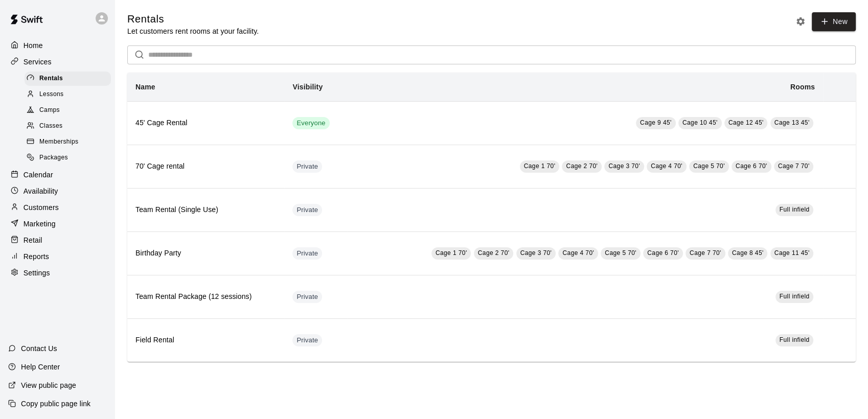 The width and height of the screenshot is (868, 419). Describe the element at coordinates (67, 158) in the screenshot. I see `div: Packages` at that location.